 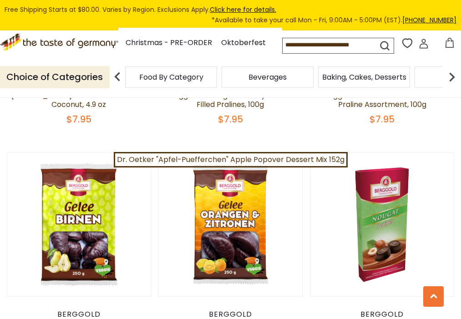 I want to click on img: next arrow, so click(x=452, y=77).